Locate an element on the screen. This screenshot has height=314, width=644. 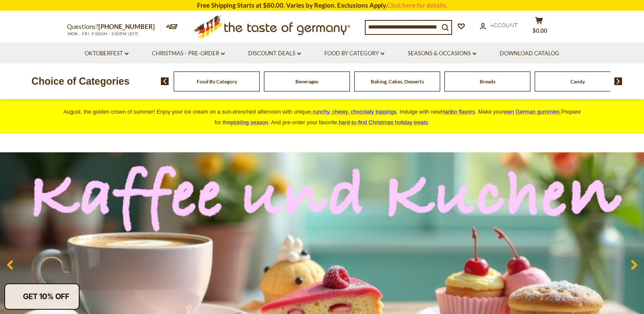
a: own German gummies. is located at coordinates (533, 111).